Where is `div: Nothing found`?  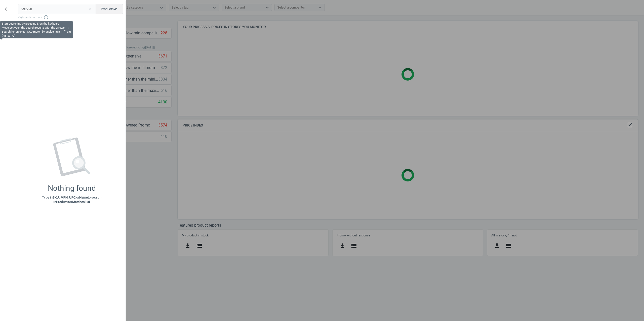
div: Nothing found is located at coordinates (72, 188).